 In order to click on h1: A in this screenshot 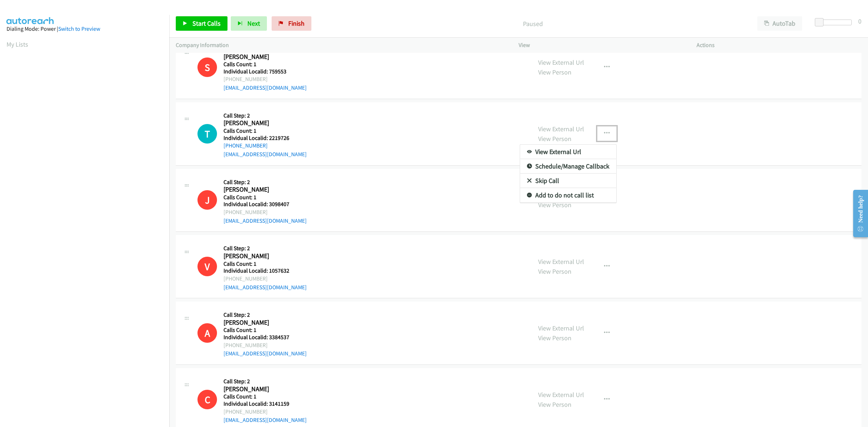, I will do `click(207, 333)`.